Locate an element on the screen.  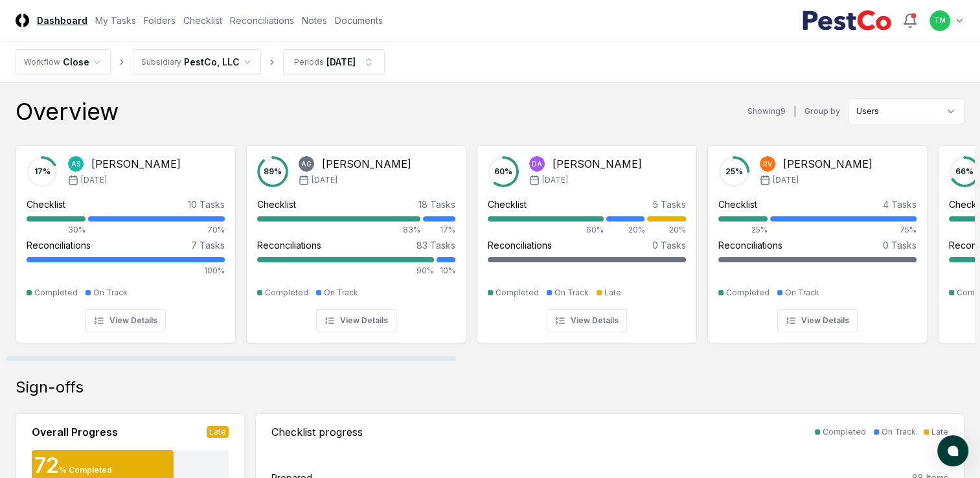
div: Workflow is located at coordinates (42, 62).